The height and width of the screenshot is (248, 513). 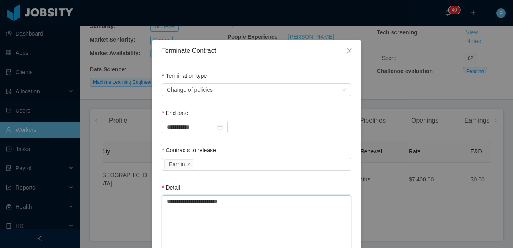 I want to click on span: Change of policies, so click(x=190, y=90).